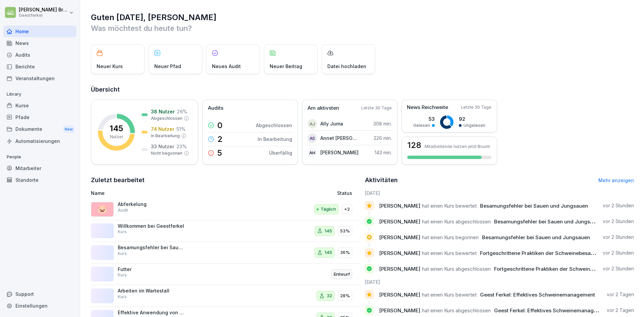  Describe the element at coordinates (345, 193) in the screenshot. I see `p: Status` at that location.